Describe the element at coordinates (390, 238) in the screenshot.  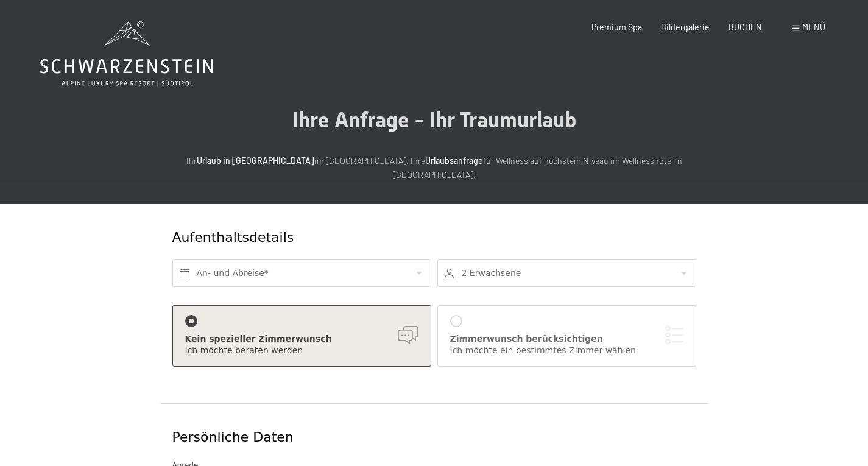
I see `div: Aufenthaltsdetails` at that location.